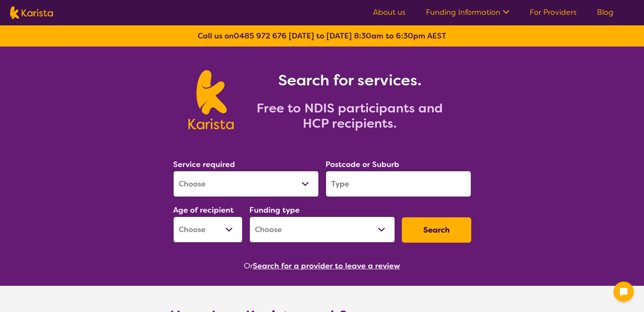  Describe the element at coordinates (326, 266) in the screenshot. I see `button: Search for a provider to leave a review` at that location.